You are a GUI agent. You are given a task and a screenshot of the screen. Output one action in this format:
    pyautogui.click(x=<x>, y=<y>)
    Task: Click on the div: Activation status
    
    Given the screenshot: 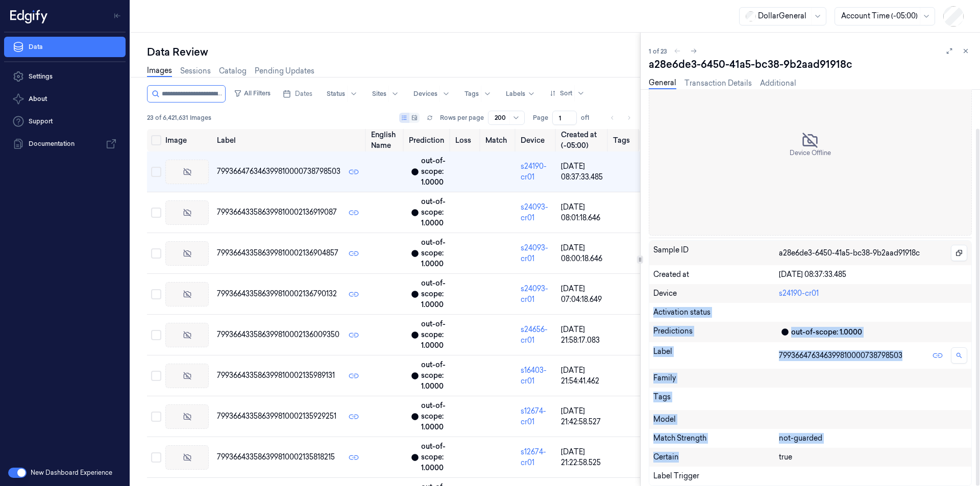 What is the action you would take?
    pyautogui.click(x=810, y=312)
    